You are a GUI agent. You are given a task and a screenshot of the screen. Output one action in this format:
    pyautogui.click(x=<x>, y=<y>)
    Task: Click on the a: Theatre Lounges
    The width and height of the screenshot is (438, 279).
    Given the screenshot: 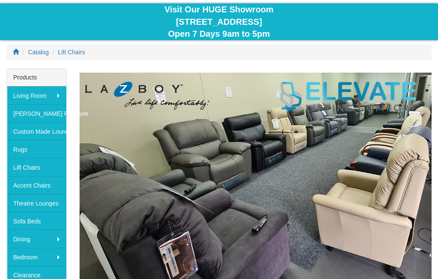 What is the action you would take?
    pyautogui.click(x=36, y=203)
    